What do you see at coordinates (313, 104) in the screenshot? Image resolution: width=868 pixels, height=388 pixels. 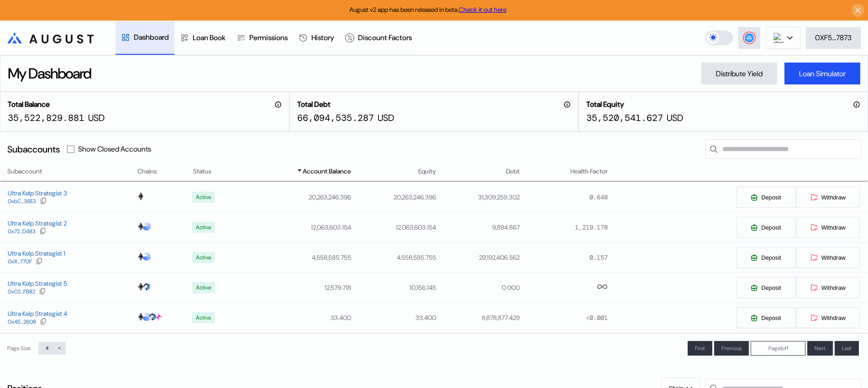 I see `h2: Total Debt` at bounding box center [313, 104].